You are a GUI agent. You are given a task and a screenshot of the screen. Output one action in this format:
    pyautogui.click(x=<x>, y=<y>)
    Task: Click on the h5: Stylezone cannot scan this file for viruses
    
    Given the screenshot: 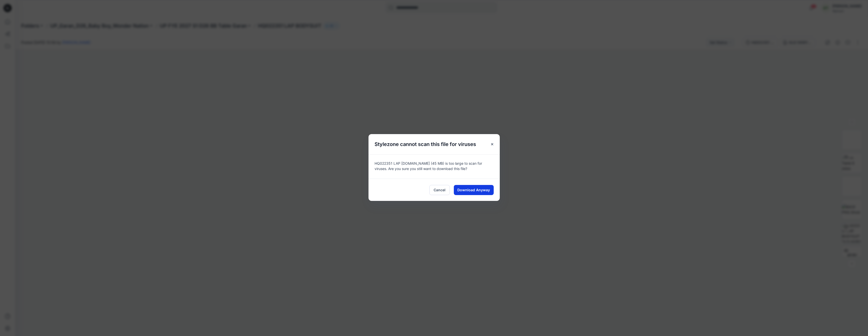 What is the action you would take?
    pyautogui.click(x=425, y=144)
    